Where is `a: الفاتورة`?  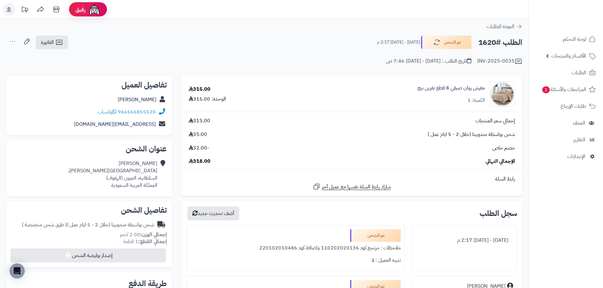
a: الفاتورة is located at coordinates (52, 42).